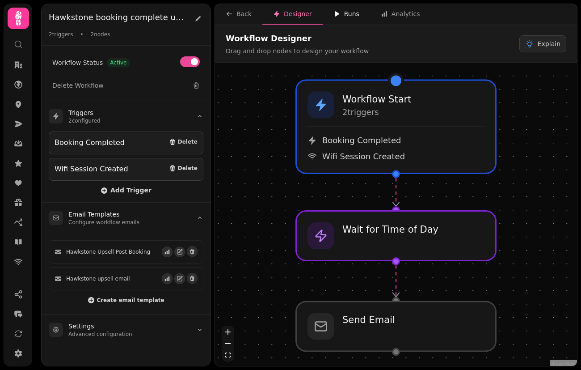 The height and width of the screenshot is (370, 581). What do you see at coordinates (401, 14) in the screenshot?
I see `div: Analytics` at bounding box center [401, 14].